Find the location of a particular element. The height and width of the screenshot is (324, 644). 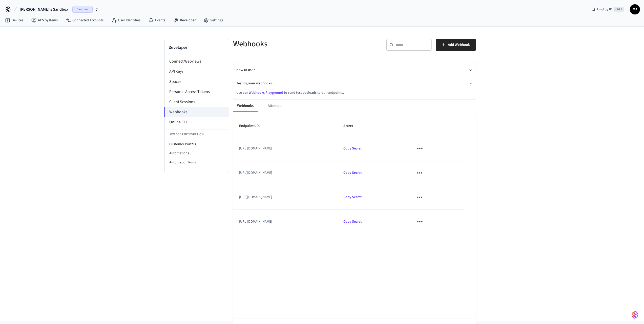

button: Add Webhook is located at coordinates (456, 44).